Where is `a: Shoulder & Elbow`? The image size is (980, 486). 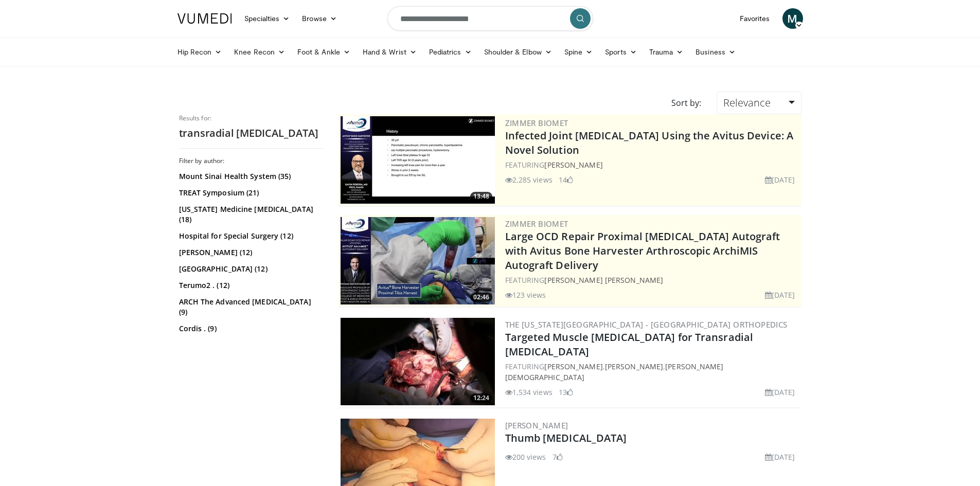 a: Shoulder & Elbow is located at coordinates (518, 52).